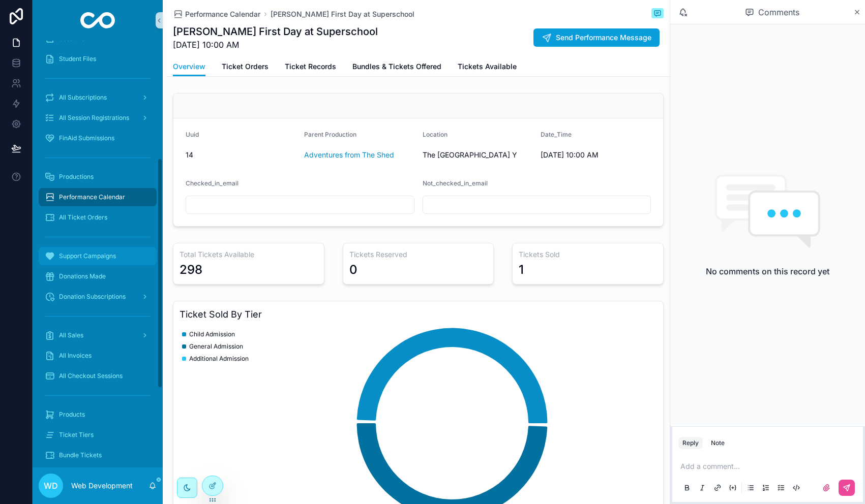  I want to click on span: Checked_in_email, so click(212, 183).